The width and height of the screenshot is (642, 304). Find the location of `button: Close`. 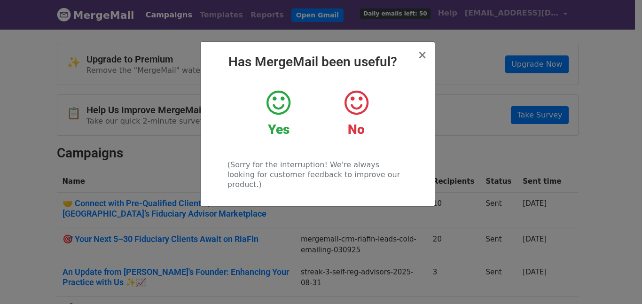

button: Close is located at coordinates (422, 55).